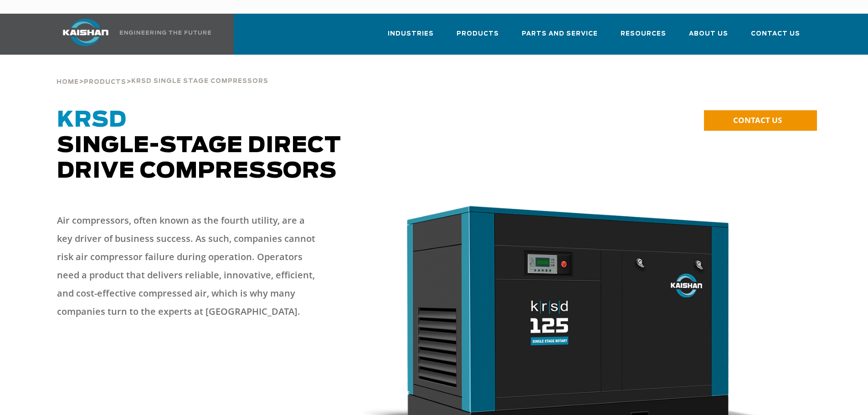  I want to click on span: Single-Stage Direct Drive Compressors, so click(199, 146).